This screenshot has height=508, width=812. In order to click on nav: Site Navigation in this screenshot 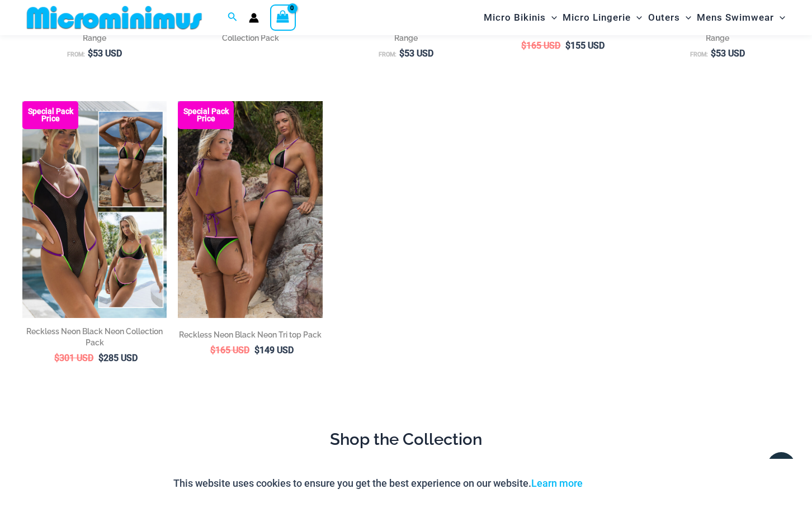, I will do `click(634, 17)`.